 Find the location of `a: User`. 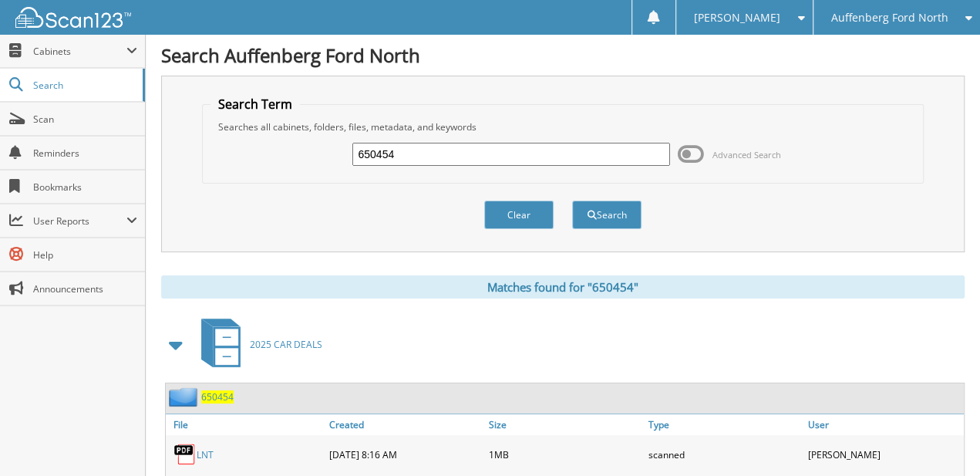

a: User is located at coordinates (884, 424).